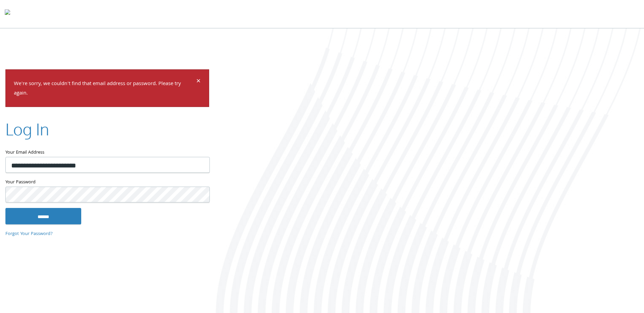 This screenshot has width=644, height=313. Describe the element at coordinates (27, 129) in the screenshot. I see `h2: Log In` at that location.